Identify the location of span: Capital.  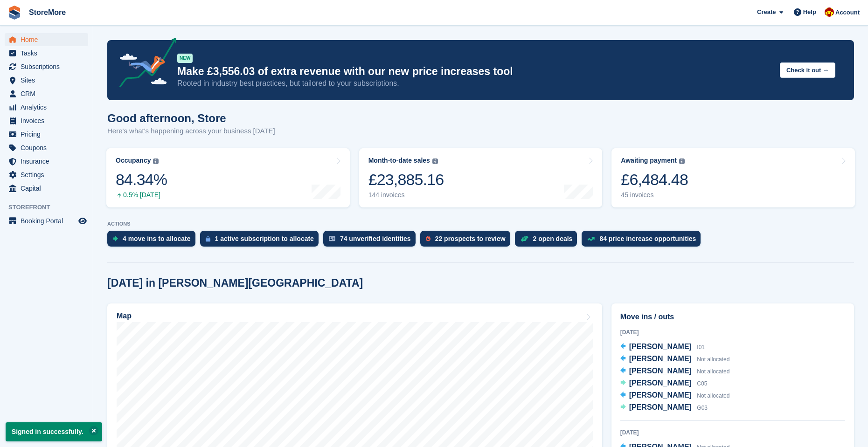
(48, 189).